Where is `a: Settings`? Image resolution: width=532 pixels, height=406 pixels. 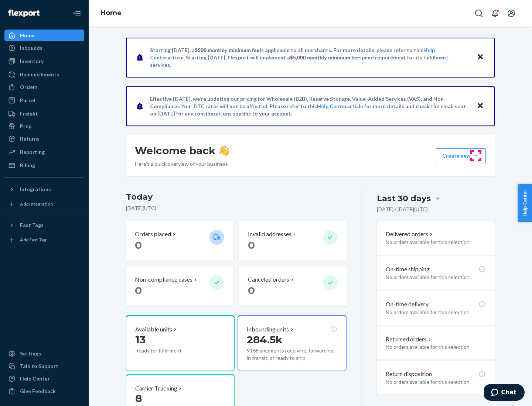
a: Settings is located at coordinates (45, 354).